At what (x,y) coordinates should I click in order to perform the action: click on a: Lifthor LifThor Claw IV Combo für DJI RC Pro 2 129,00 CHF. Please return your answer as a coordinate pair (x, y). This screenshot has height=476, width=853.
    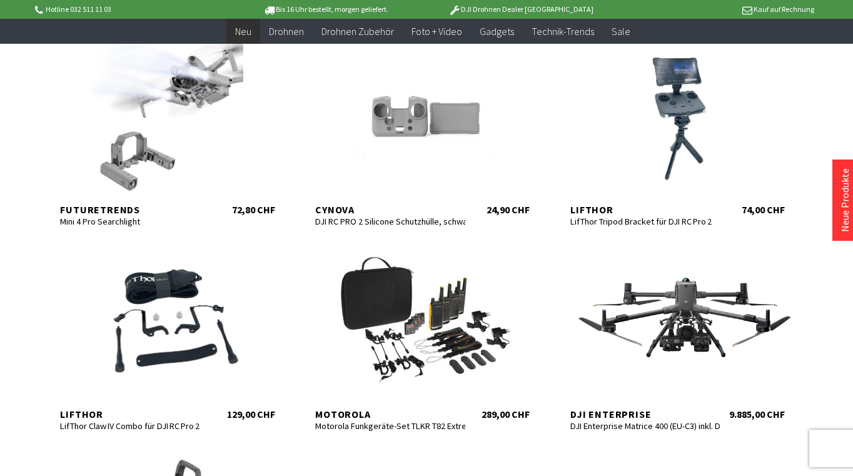
    Looking at the image, I should click on (167, 333).